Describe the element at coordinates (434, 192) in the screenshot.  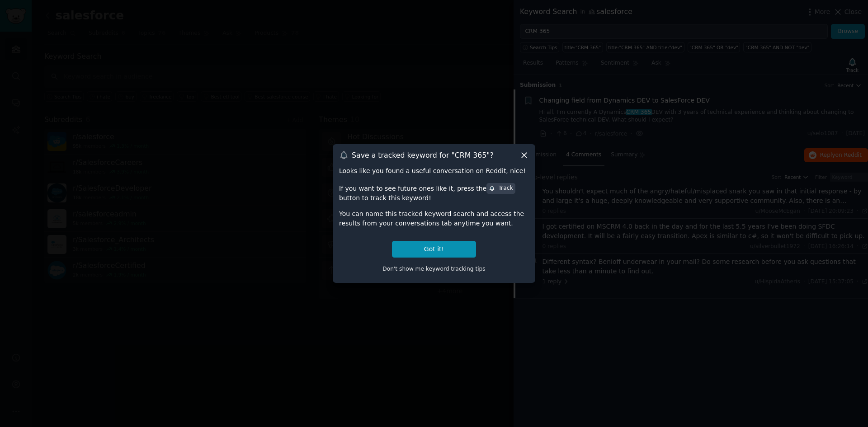
I see `div: If you want to see future ones like it, press the button to track this keyword!` at that location.